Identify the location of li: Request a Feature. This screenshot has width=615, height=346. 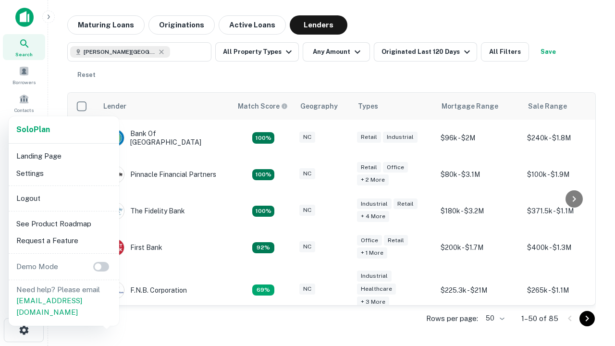
(64, 241).